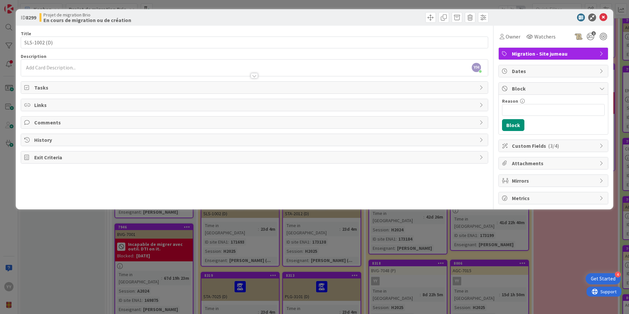 The width and height of the screenshot is (629, 314). I want to click on span: Links, so click(255, 105).